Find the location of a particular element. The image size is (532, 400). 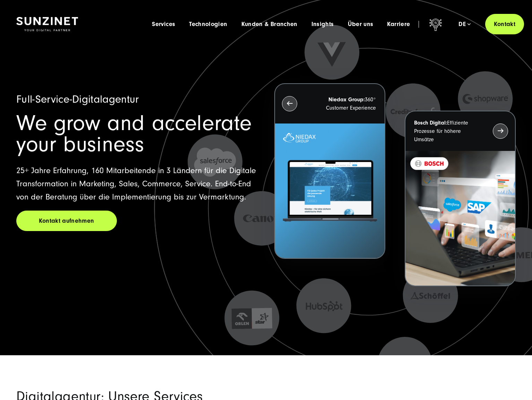

span: Karriere is located at coordinates (399, 24).